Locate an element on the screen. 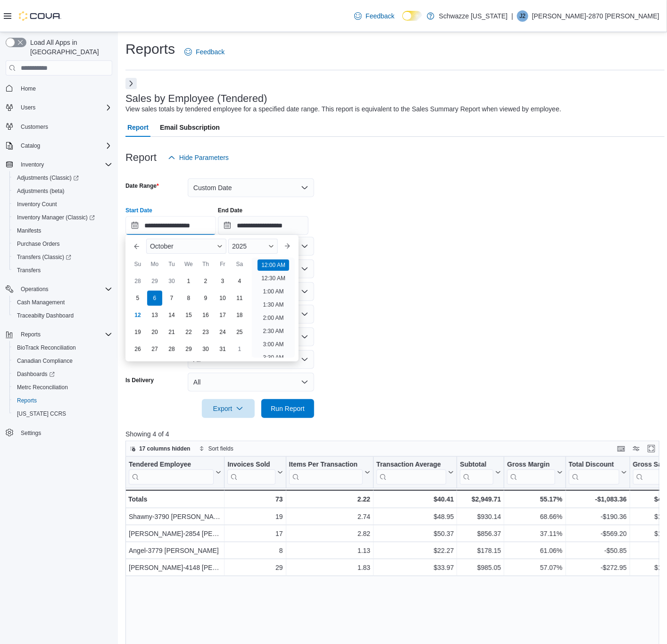 The width and height of the screenshot is (667, 644). a: Inventory Manager (Classic) is located at coordinates (63, 217).